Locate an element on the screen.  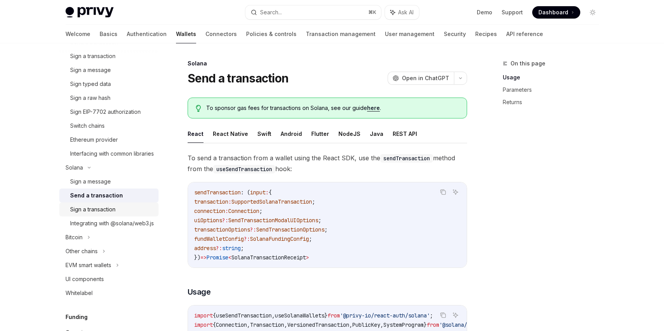
div: EVM smart wallets is located at coordinates (88, 265).